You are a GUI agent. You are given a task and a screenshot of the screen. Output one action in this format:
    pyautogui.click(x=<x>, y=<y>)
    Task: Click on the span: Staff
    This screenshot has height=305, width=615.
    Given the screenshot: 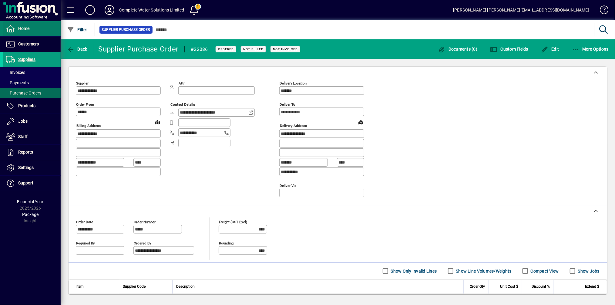 What is the action you would take?
    pyautogui.click(x=23, y=137)
    